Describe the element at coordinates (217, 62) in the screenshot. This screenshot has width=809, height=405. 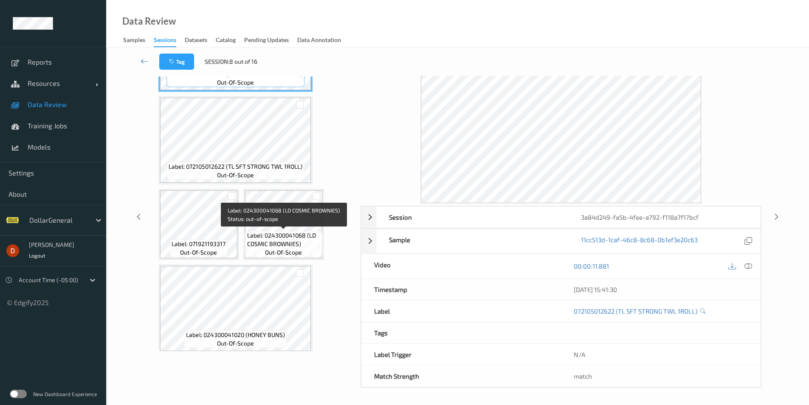
I see `span: Session:` at that location.